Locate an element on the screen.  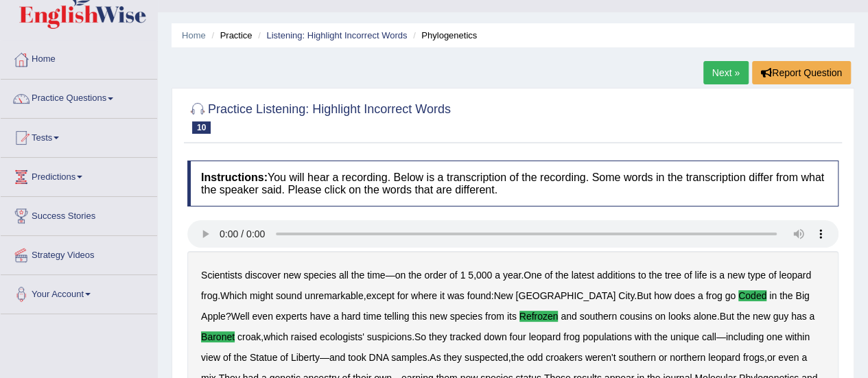
a: Listening: Highlight Incorrect Words is located at coordinates (336, 35).